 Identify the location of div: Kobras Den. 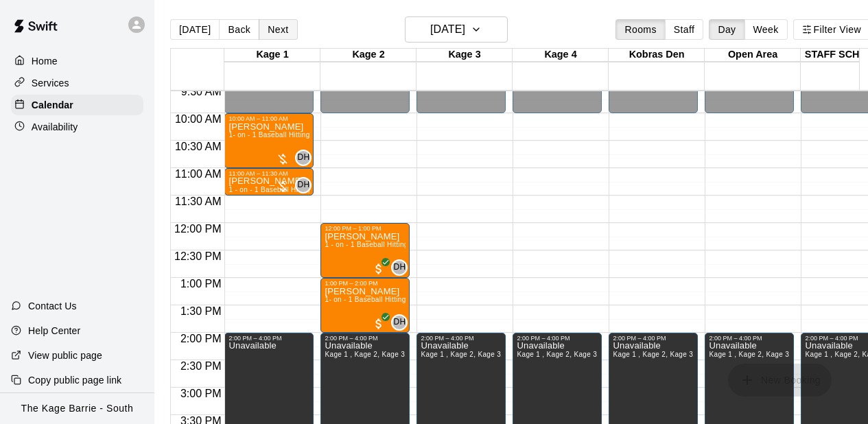
(657, 55).